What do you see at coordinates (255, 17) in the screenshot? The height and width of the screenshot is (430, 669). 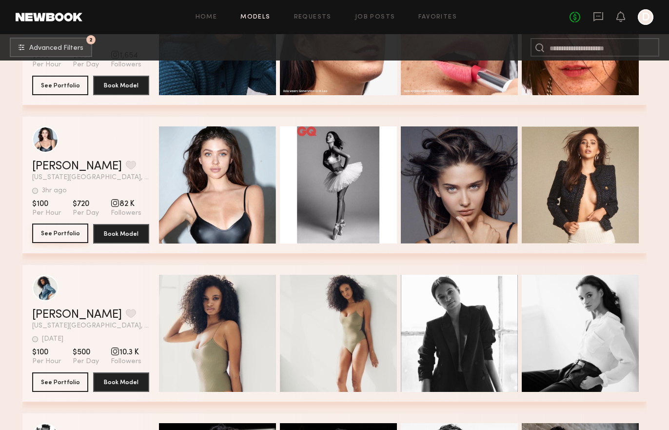 I see `a: Models` at bounding box center [255, 17].